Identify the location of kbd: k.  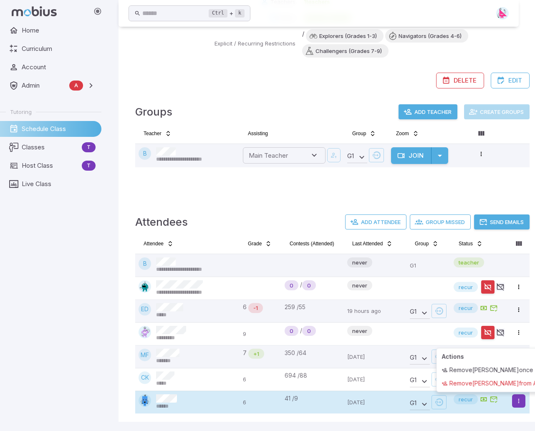
(240, 13).